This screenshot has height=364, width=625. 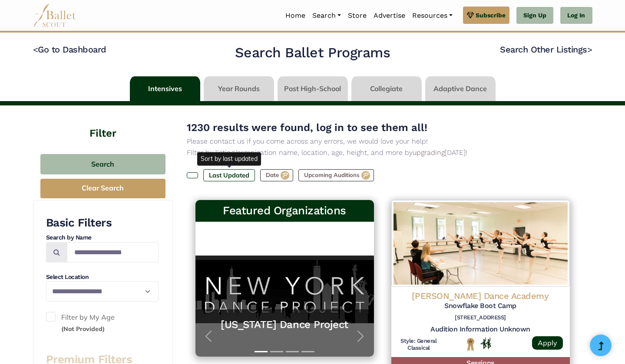 What do you see at coordinates (470, 344) in the screenshot?
I see `img: National` at bounding box center [470, 344].